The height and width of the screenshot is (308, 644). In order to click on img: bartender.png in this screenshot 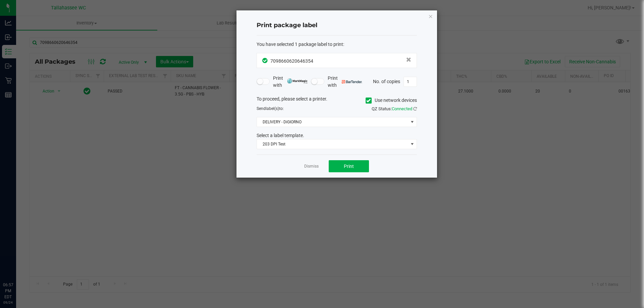, I will do `click(351, 82)`.